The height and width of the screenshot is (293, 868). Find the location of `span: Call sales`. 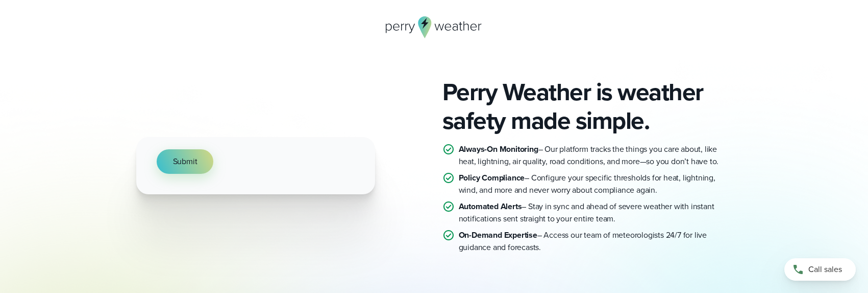

span: Call sales is located at coordinates (825, 269).